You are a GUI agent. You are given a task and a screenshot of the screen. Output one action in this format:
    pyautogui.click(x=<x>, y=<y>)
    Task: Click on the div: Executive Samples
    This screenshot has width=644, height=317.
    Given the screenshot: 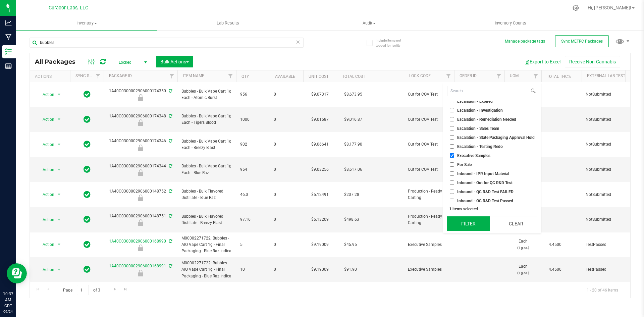 What is the action you would take?
    pyautogui.click(x=141, y=273)
    